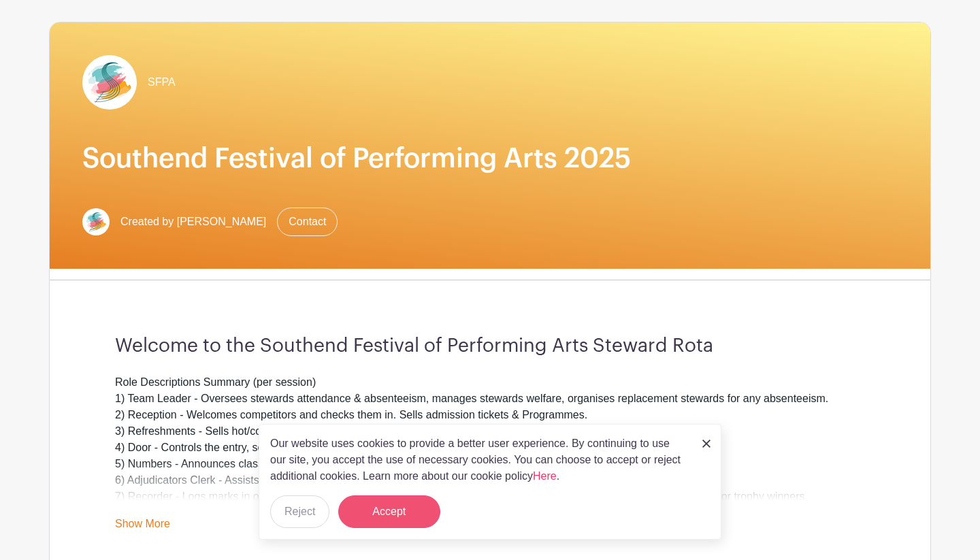 This screenshot has height=560, width=980. Describe the element at coordinates (142, 527) in the screenshot. I see `a: Show More` at that location.